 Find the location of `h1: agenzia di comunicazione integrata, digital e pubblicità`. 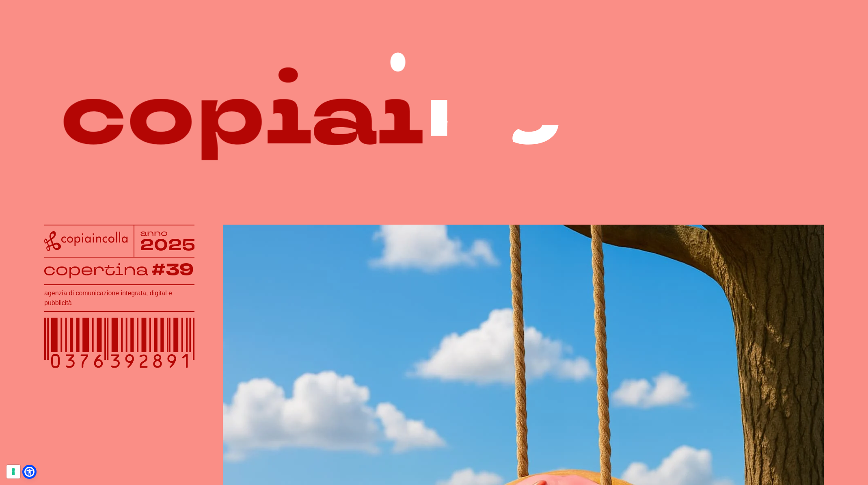

h1: agenzia di comunicazione integrata, digital e pubblicità is located at coordinates (120, 298).